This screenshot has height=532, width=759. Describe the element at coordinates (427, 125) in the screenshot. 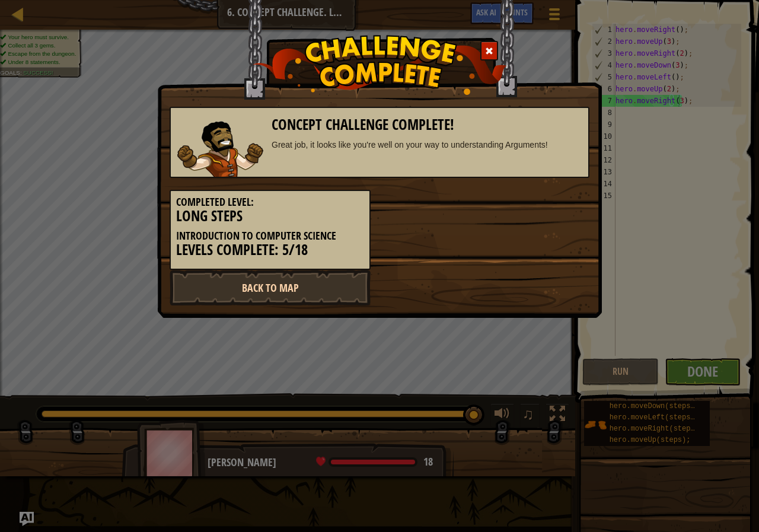

I see `h3: Concept Challenge Complete!` at that location.